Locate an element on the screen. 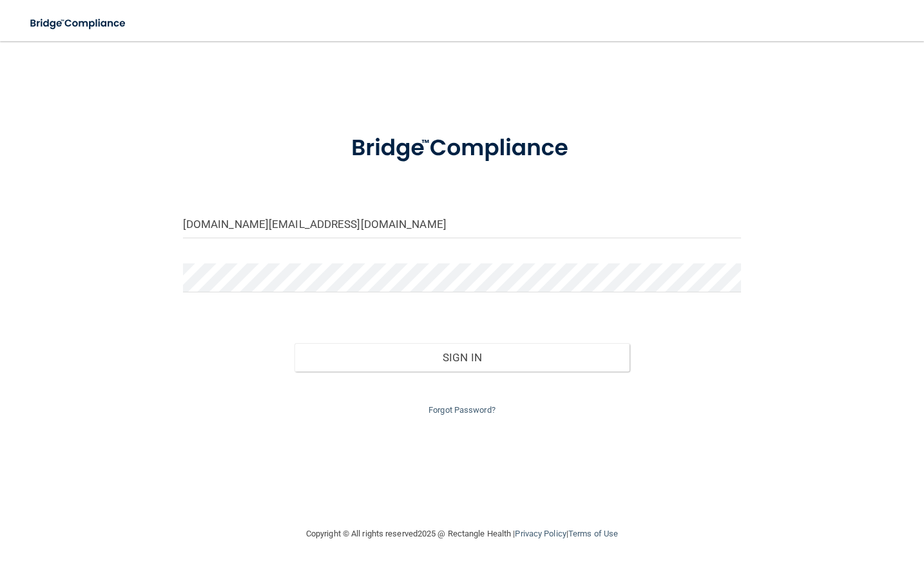 The height and width of the screenshot is (568, 924). button: Sign In is located at coordinates (462, 358).